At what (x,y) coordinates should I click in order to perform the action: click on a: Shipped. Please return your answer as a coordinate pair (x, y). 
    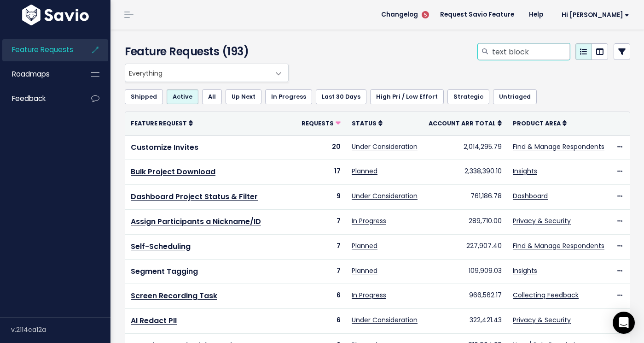
    Looking at the image, I should click on (144, 97).